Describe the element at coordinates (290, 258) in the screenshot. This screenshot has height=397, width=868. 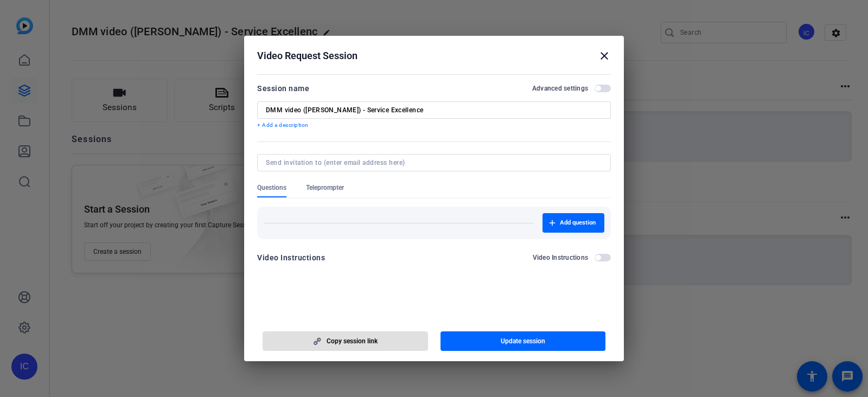
I see `div: Video Instructions` at that location.